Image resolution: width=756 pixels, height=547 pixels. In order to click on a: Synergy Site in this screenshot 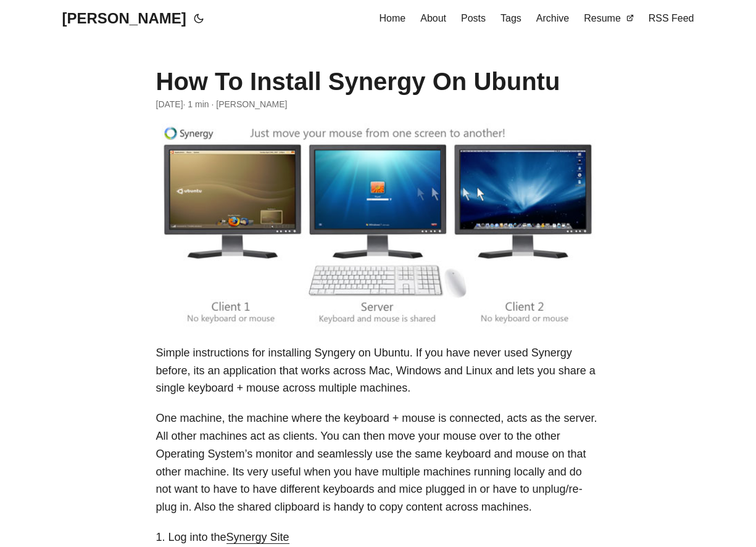, I will do `click(258, 537)`.